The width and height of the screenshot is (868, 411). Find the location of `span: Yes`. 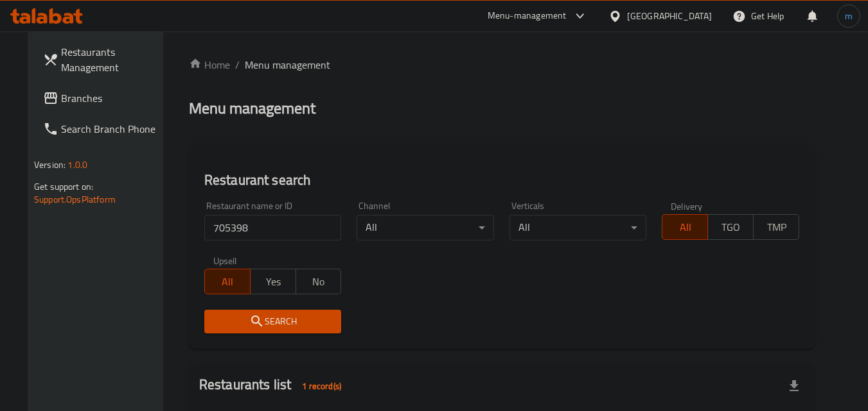

span: Yes is located at coordinates (273, 282).